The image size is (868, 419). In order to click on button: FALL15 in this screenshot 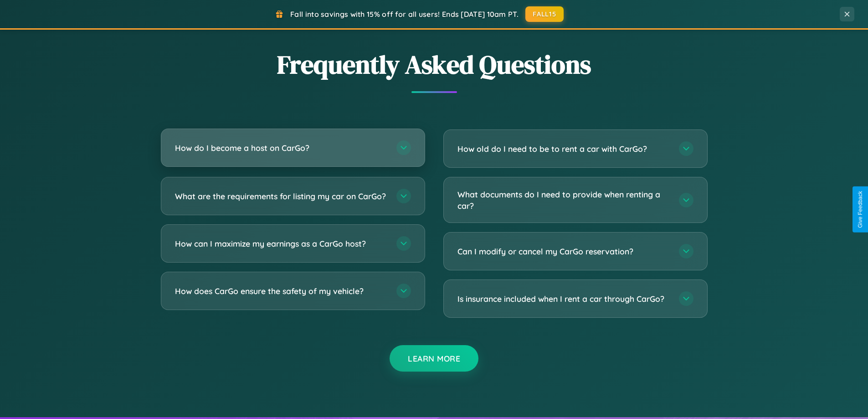, I will do `click(545, 14)`.